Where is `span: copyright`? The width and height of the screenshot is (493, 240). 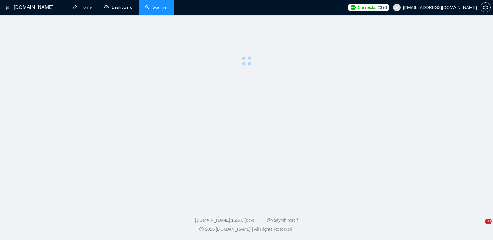 span: copyright is located at coordinates (201, 229).